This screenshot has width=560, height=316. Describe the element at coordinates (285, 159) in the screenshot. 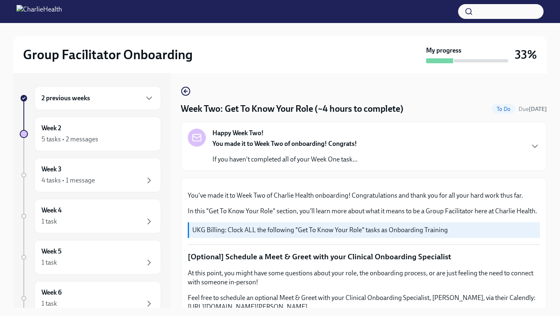

I see `p: If you haven't completed all of your Week One task...` at that location.